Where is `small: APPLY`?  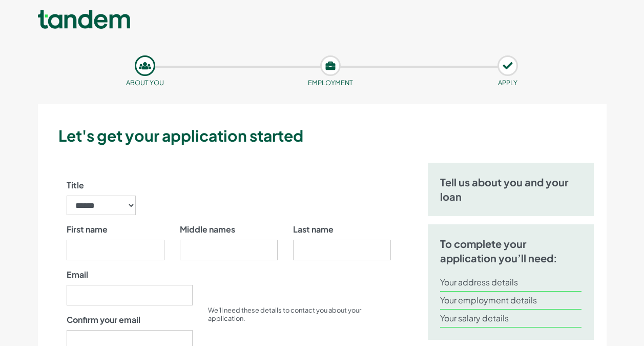
small: APPLY is located at coordinates (508, 83).